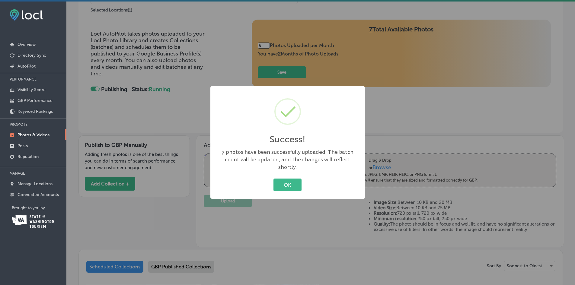  Describe the element at coordinates (33, 135) in the screenshot. I see `p: Photos & Videos` at that location.